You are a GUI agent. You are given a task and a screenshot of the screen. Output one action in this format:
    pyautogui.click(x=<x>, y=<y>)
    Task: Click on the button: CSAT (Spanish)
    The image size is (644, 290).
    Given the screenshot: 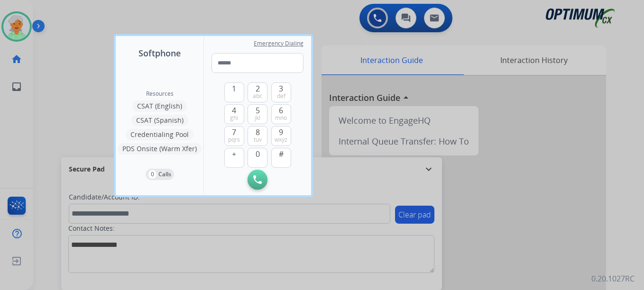 What is the action you would take?
    pyautogui.click(x=160, y=121)
    